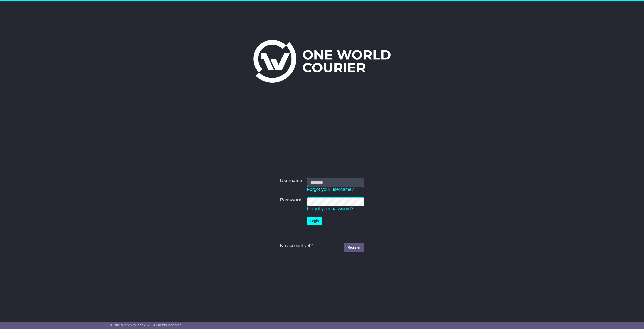 The image size is (644, 329). I want to click on label: Username, so click(291, 181).